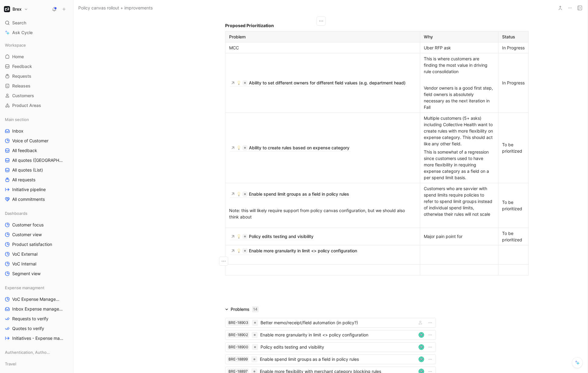  I want to click on span: Customers, so click(23, 95).